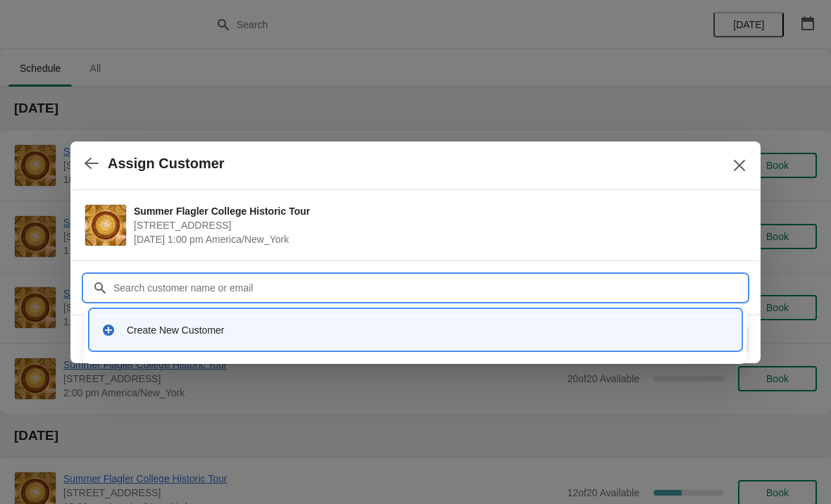 The image size is (831, 504). What do you see at coordinates (739, 165) in the screenshot?
I see `button: Close` at bounding box center [739, 165].